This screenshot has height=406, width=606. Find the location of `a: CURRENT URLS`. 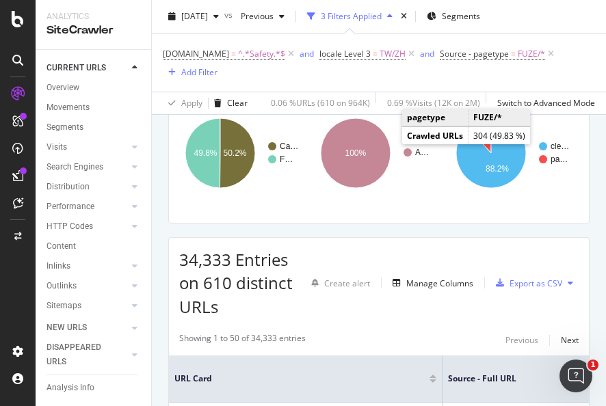

a: CURRENT URLS is located at coordinates (87, 68).